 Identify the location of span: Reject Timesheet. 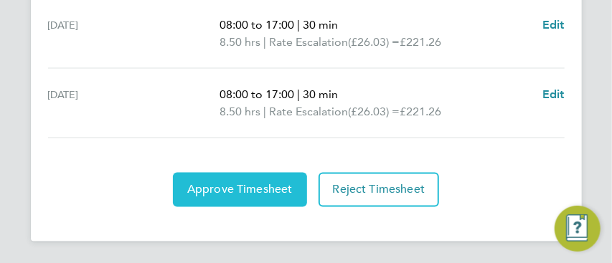
(379, 190).